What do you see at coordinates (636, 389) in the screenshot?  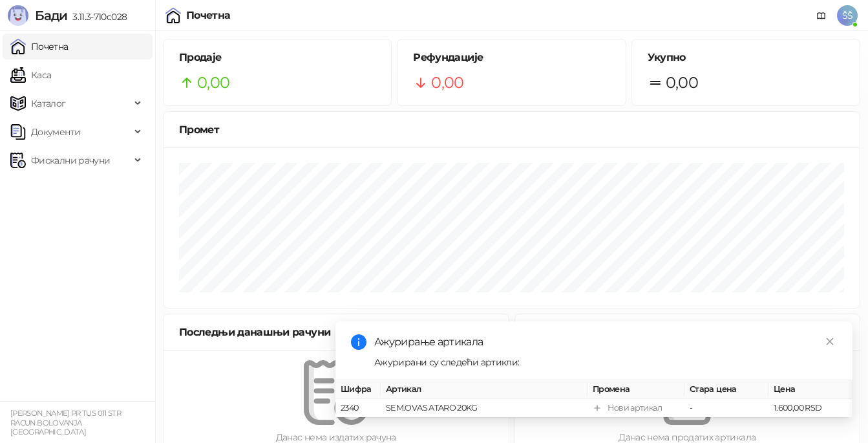 I see `th: Промена` at bounding box center [636, 389].